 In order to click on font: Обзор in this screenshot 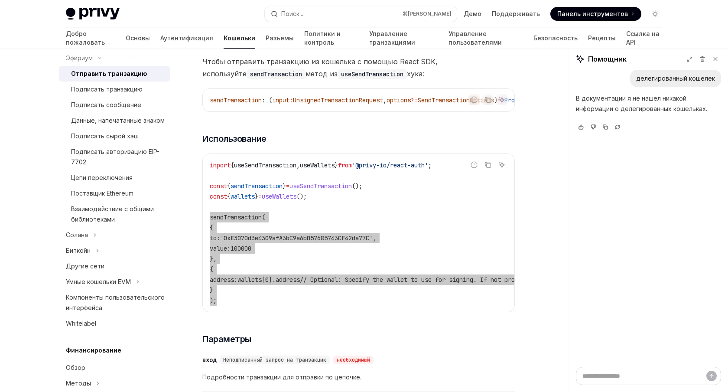, I will do `click(75, 367)`.